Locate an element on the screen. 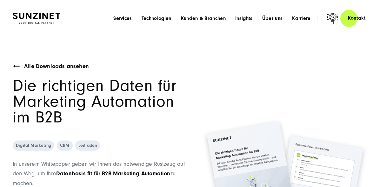 The height and width of the screenshot is (187, 386). a: Kunden & Branchen is located at coordinates (203, 18).